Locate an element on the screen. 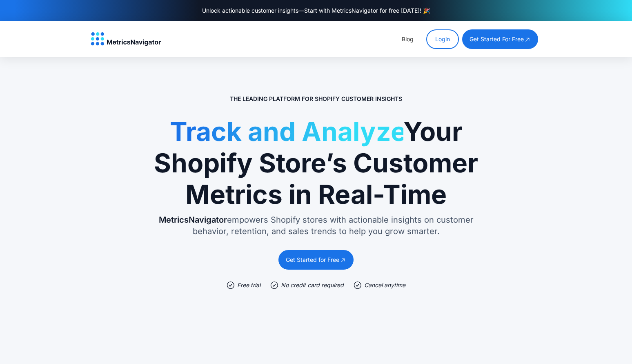 This screenshot has width=632, height=364. span: MetricsNavigator is located at coordinates (193, 220).